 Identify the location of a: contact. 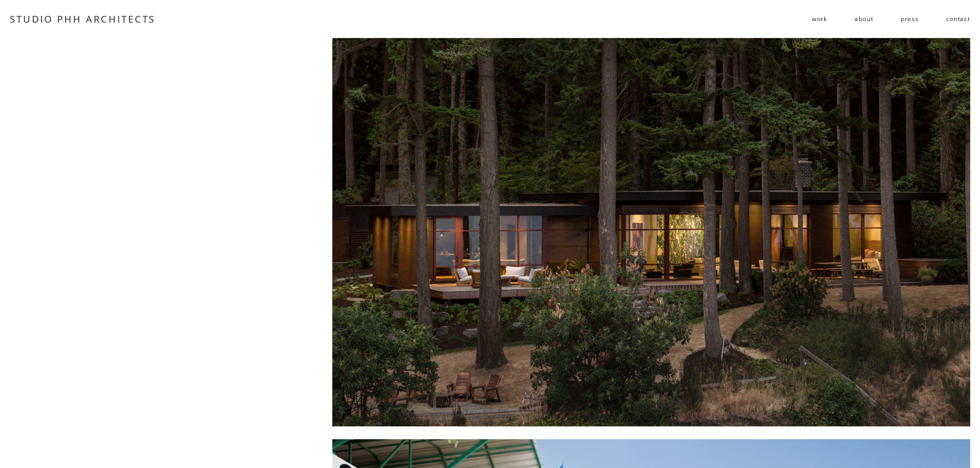
(958, 19).